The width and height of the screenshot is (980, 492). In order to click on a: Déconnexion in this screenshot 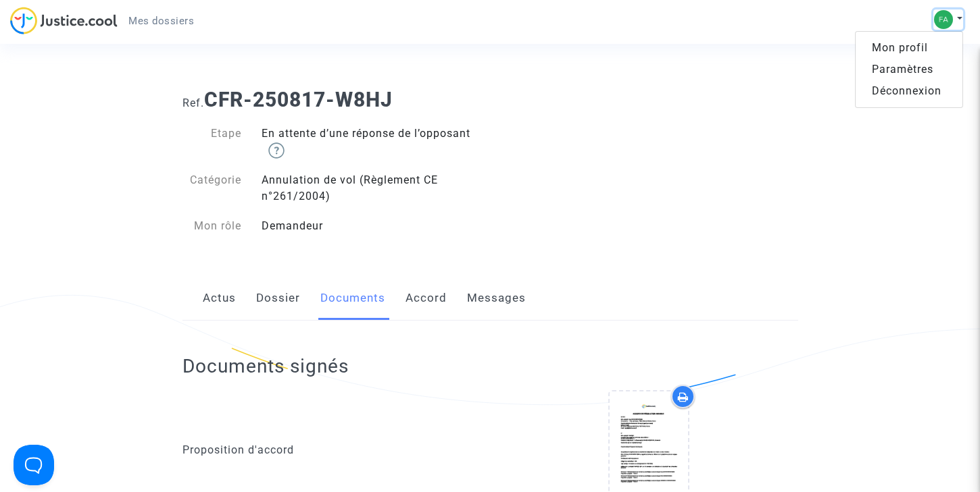, I will do `click(909, 91)`.